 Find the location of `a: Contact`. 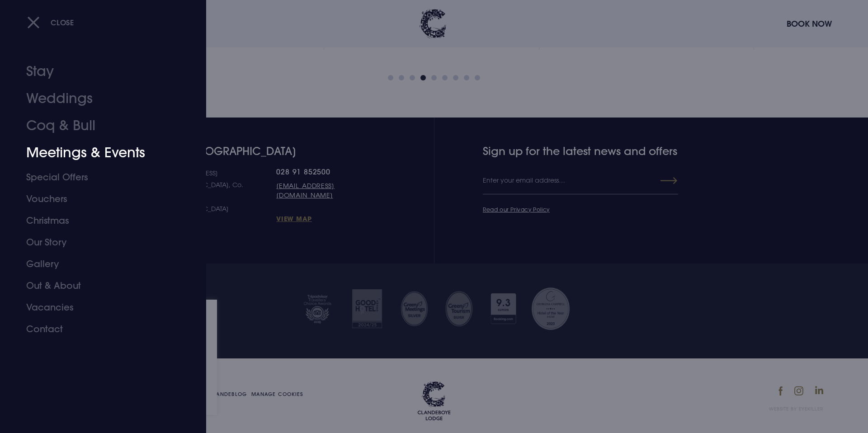

a: Contact is located at coordinates (98, 329).